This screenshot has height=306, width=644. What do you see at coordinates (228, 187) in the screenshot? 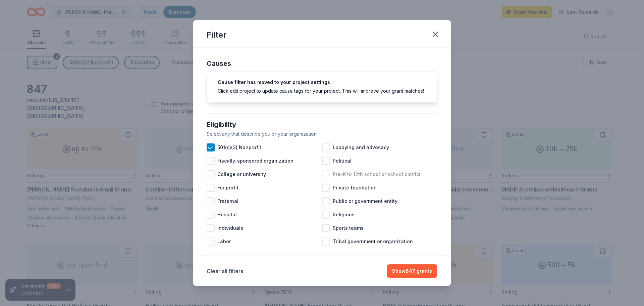
I see `span: For profit` at bounding box center [228, 187].